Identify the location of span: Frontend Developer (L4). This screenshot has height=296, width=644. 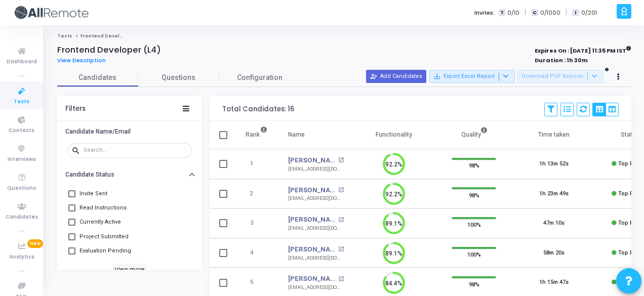
(111, 36).